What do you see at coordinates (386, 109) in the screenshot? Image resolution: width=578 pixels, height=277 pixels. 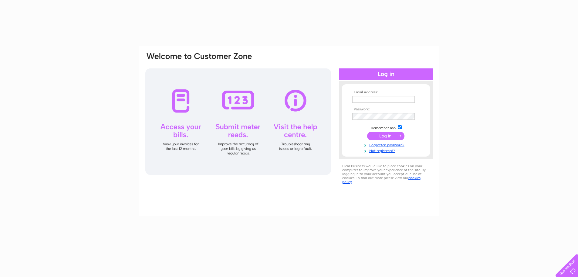 I see `th: Password:` at bounding box center [386, 109].